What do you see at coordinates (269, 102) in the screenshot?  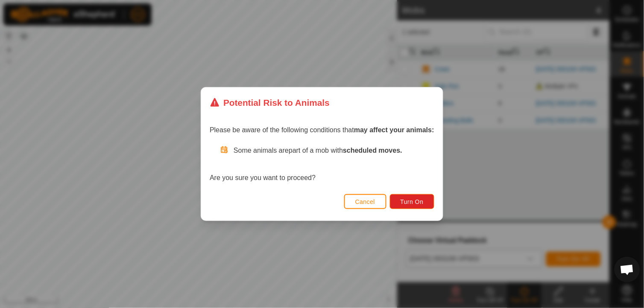 I see `div: Potential Risk to Animals` at bounding box center [269, 102].